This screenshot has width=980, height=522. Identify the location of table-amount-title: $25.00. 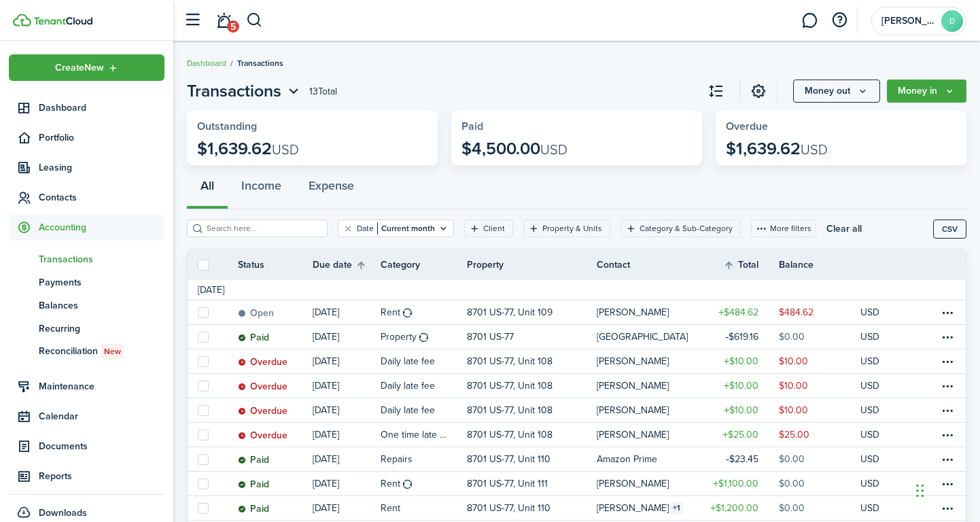
(740, 434).